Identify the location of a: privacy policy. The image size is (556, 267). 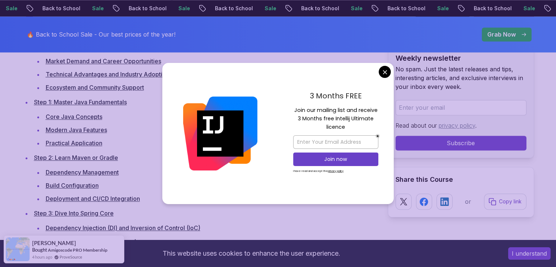
(457, 125).